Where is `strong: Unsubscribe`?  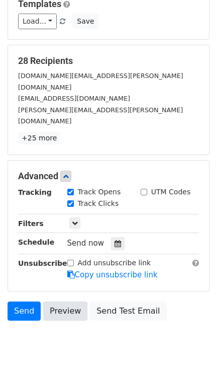
strong: Unsubscribe is located at coordinates (43, 263).